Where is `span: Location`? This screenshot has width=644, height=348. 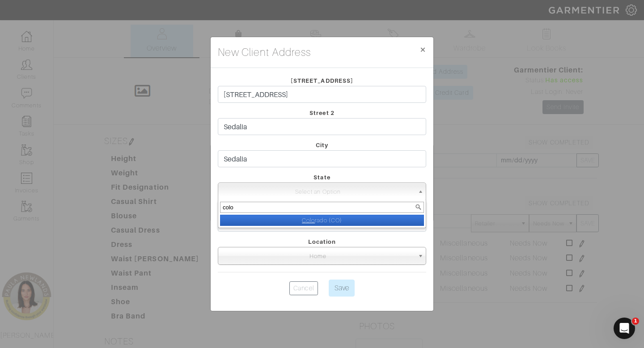 span: Location is located at coordinates (322, 241).